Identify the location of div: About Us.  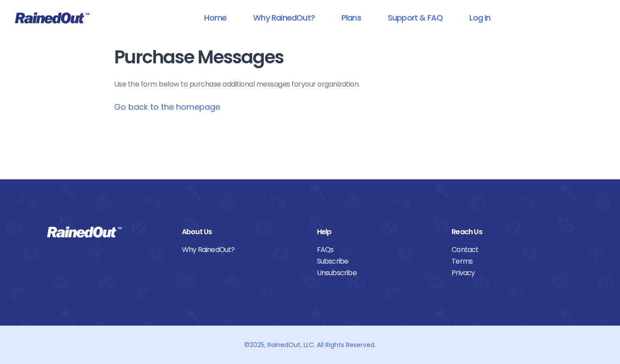
(243, 232).